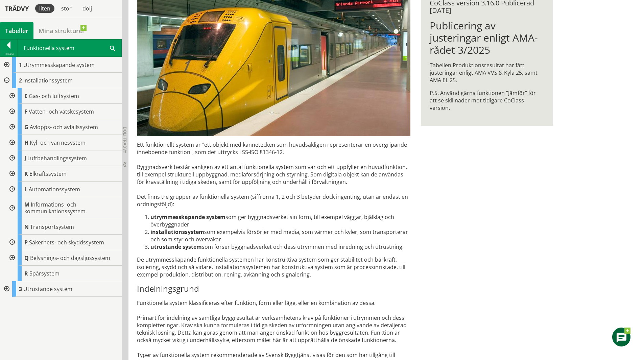 Image resolution: width=644 pixels, height=360 pixels. I want to click on span: Utrymmesskapande system, so click(59, 65).